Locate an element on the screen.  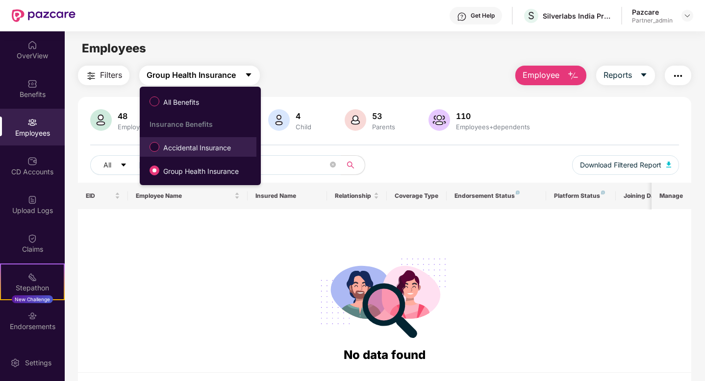
span: Reports is located at coordinates (618, 75).